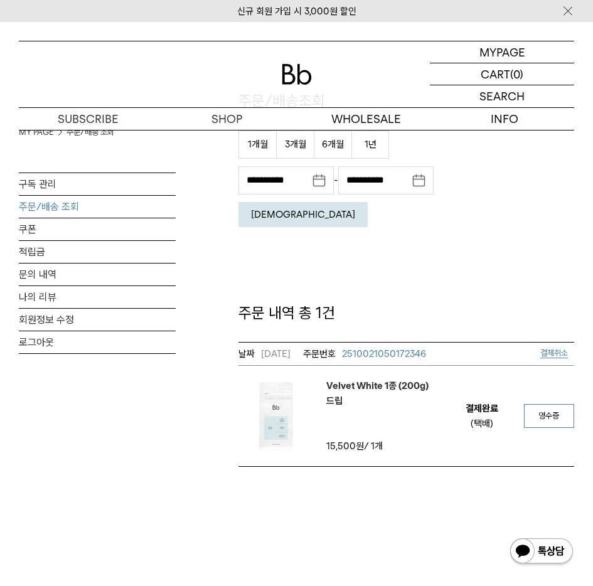  I want to click on a: 쿠폰, so click(97, 229).